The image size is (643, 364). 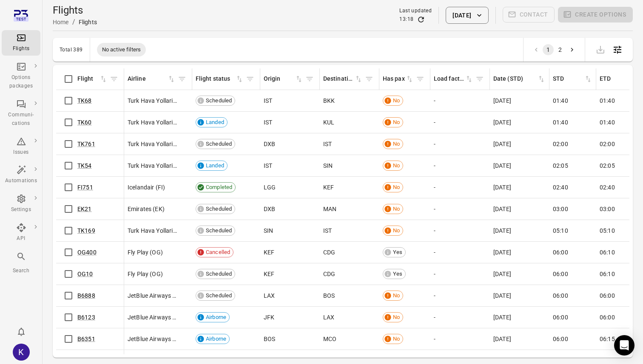 I want to click on div: Origin, so click(x=279, y=79).